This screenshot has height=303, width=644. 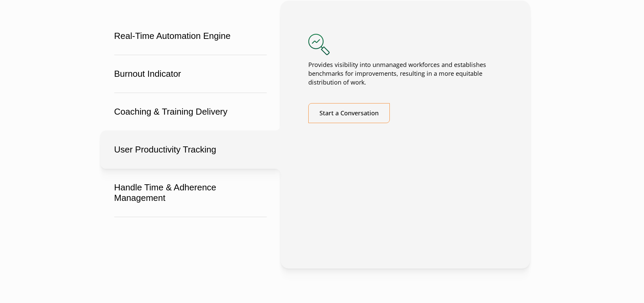 What do you see at coordinates (319, 44) in the screenshot?
I see `img: User Productivity Tracking` at bounding box center [319, 44].